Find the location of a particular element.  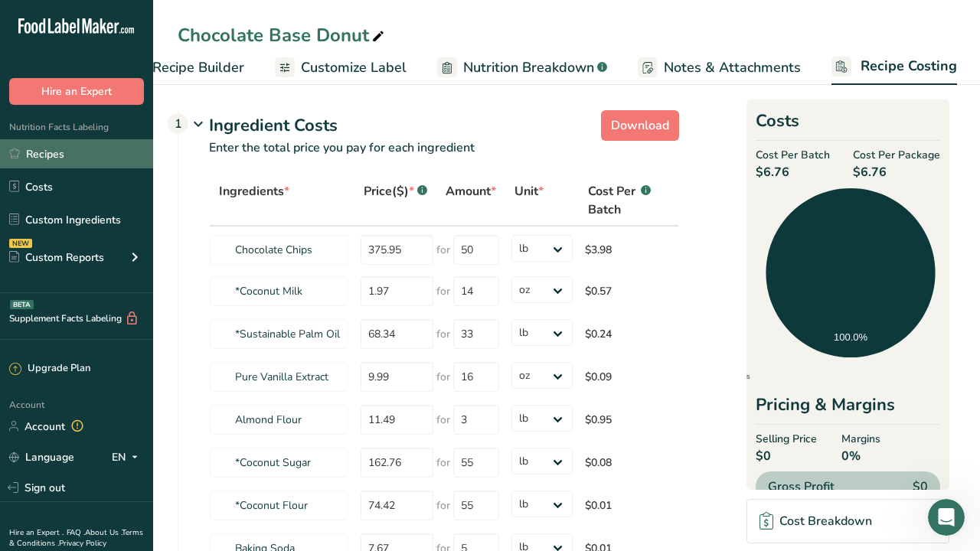

span: Download is located at coordinates (641, 126).